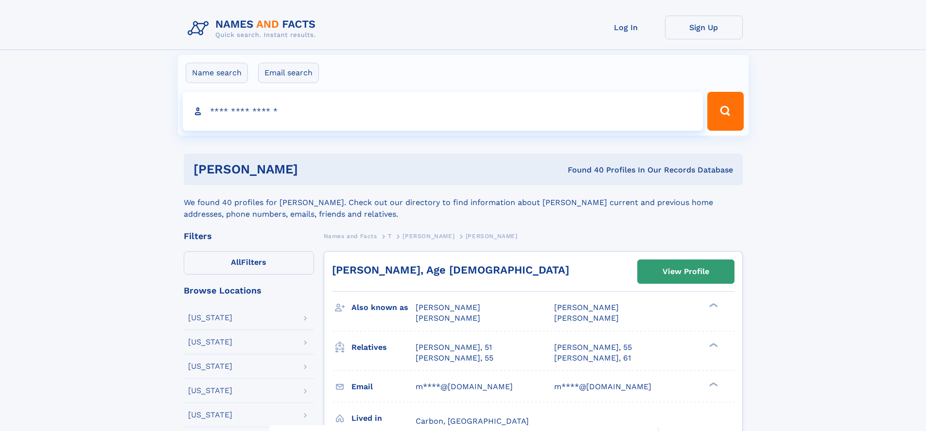 The image size is (926, 431). Describe the element at coordinates (626, 27) in the screenshot. I see `a: Log In` at that location.